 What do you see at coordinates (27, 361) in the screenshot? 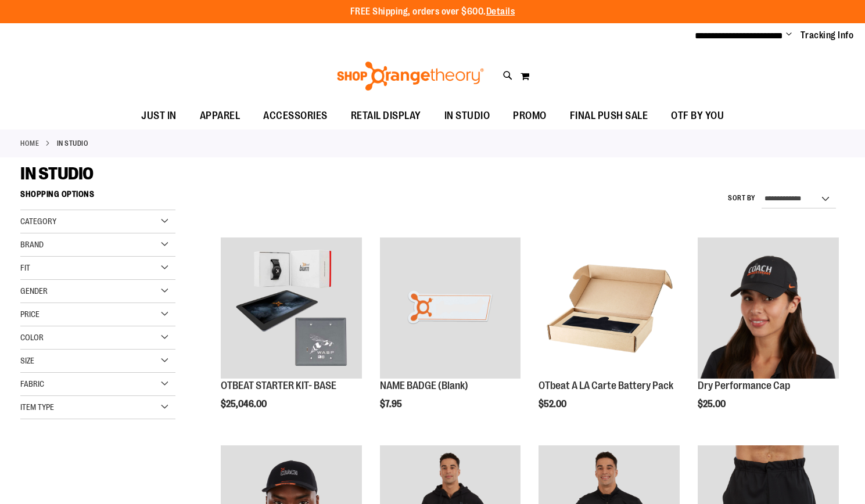
I see `span: Size` at bounding box center [27, 361].